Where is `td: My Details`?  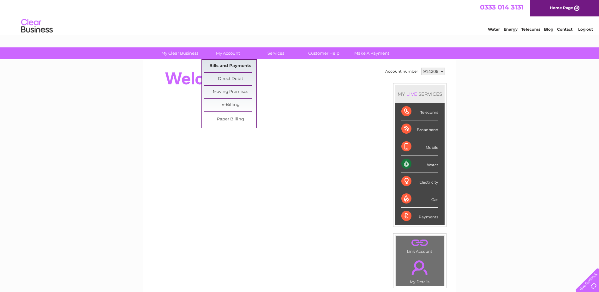 td: My Details is located at coordinates (420, 270).